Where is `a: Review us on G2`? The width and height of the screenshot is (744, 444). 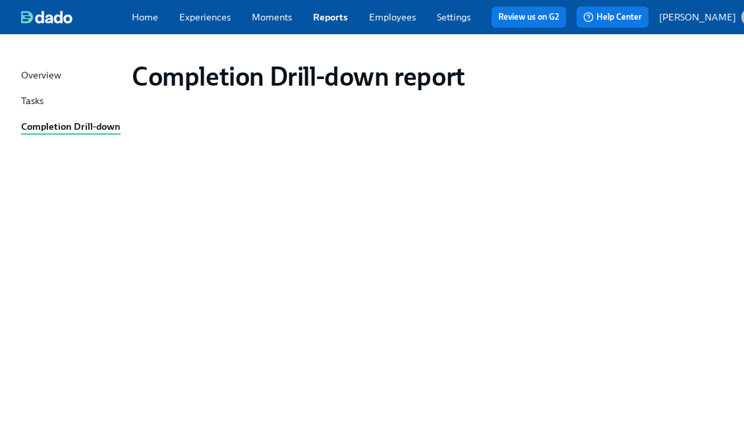
a: Review us on G2 is located at coordinates (529, 17).